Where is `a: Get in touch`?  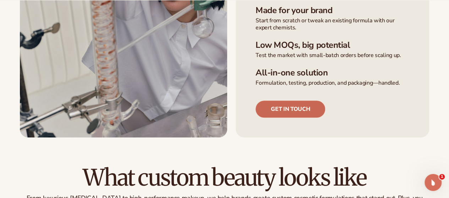
a: Get in touch is located at coordinates (290, 109).